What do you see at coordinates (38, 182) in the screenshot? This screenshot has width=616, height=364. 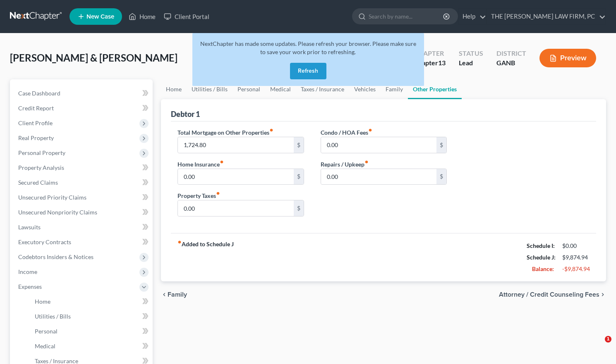 I see `span: Secured Claims` at bounding box center [38, 182].